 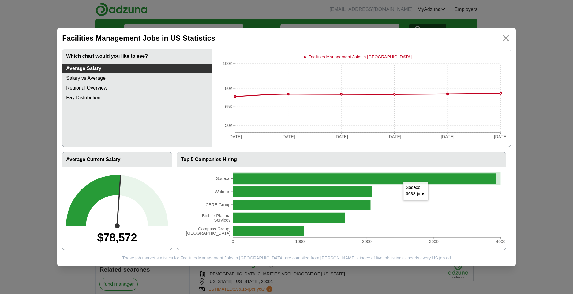 I want to click on tspan: 3000, so click(x=433, y=242).